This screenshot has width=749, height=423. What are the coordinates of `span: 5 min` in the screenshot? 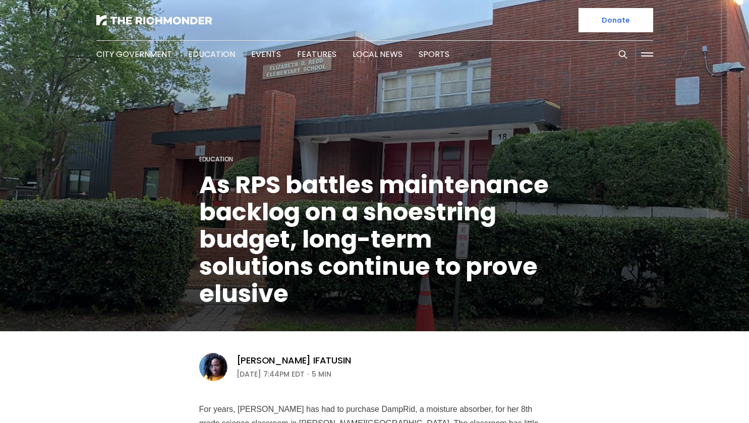 It's located at (321, 374).